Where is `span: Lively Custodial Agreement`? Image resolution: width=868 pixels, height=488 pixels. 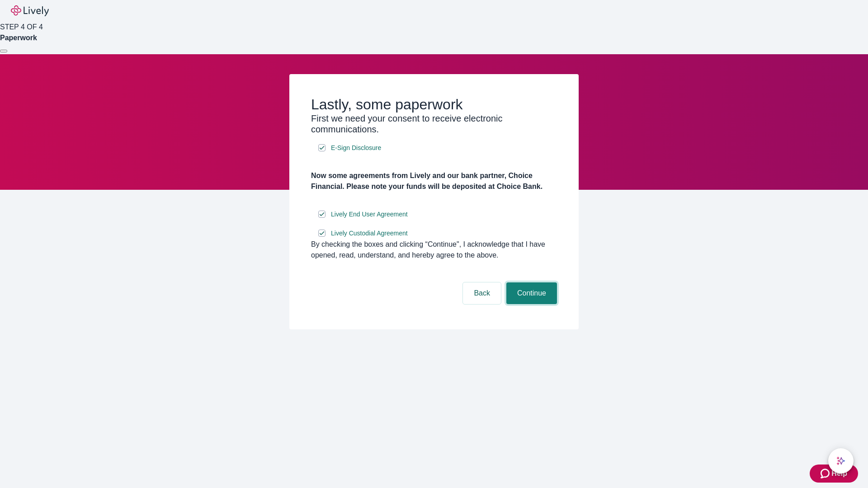
span: Lively Custodial Agreement is located at coordinates (369, 233).